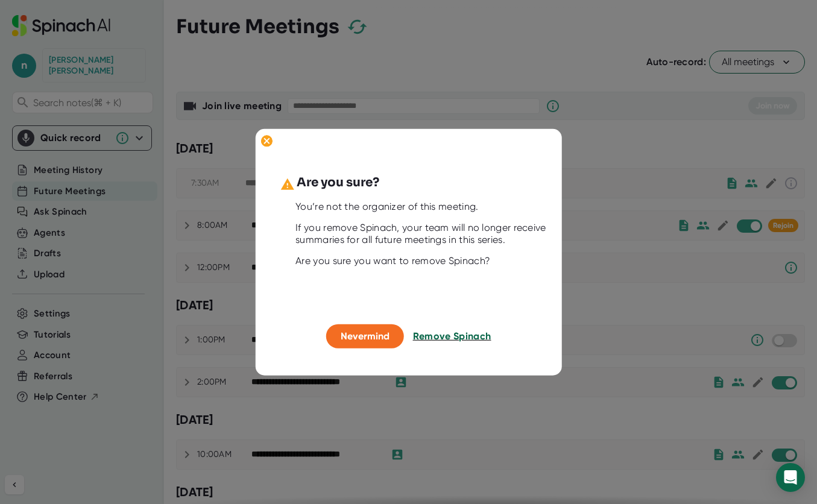 The height and width of the screenshot is (504, 817). I want to click on button: Remove Spinach, so click(452, 336).